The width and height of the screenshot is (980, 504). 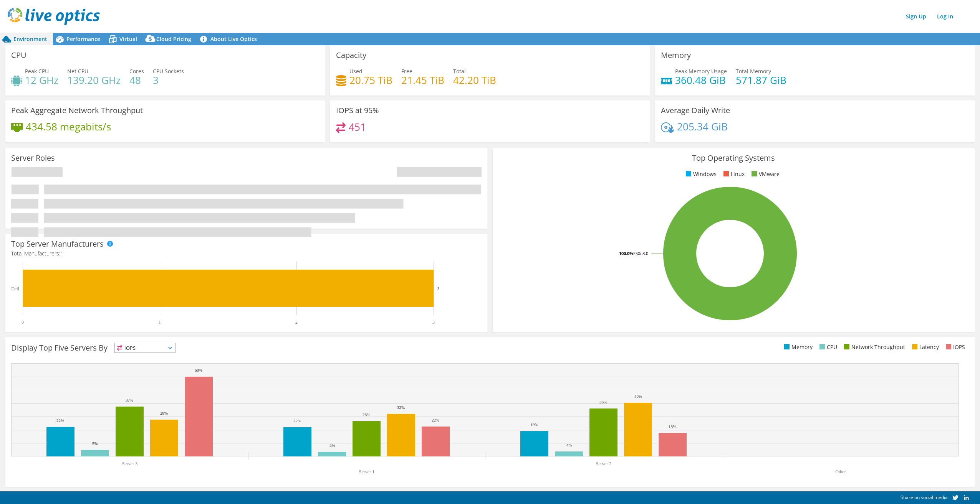 I want to click on h4: 12 GHz, so click(x=42, y=81).